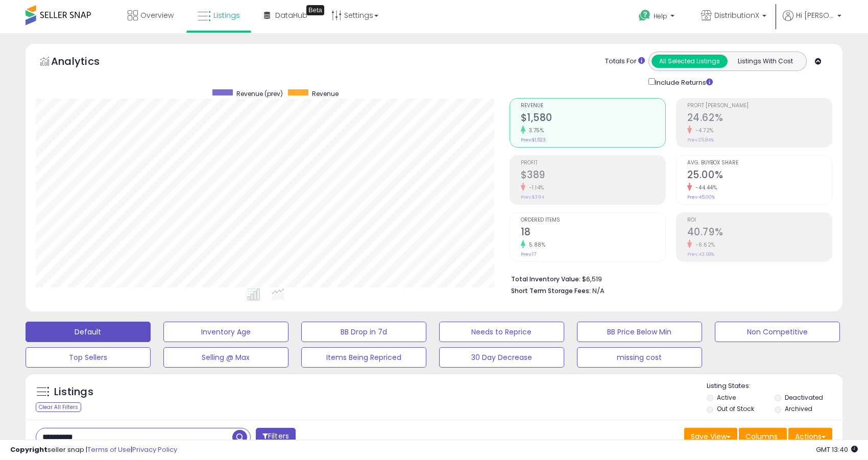  Describe the element at coordinates (88, 332) in the screenshot. I see `button: Default` at that location.